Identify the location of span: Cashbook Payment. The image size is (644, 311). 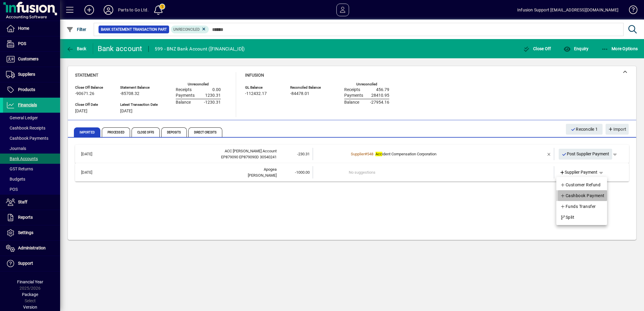
(582, 196).